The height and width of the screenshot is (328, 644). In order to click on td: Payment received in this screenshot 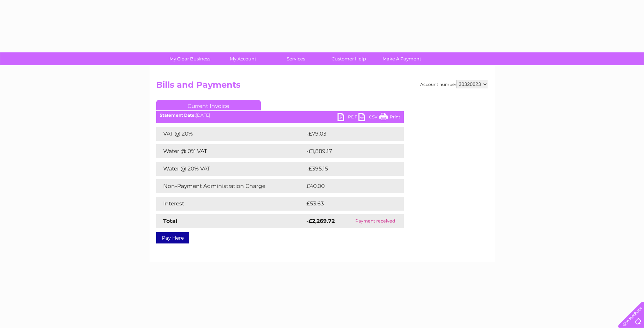, I will do `click(375, 221)`.